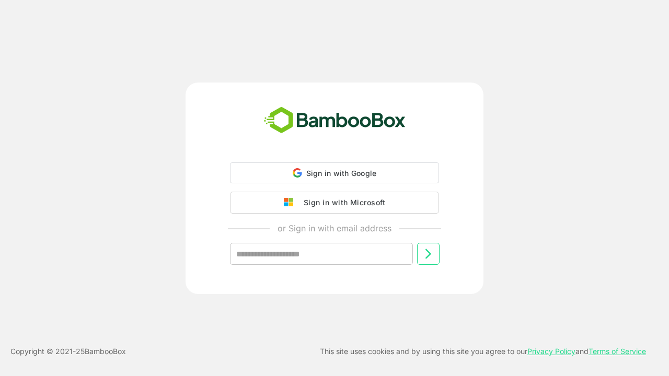  I want to click on a: Privacy Policy, so click(551, 351).